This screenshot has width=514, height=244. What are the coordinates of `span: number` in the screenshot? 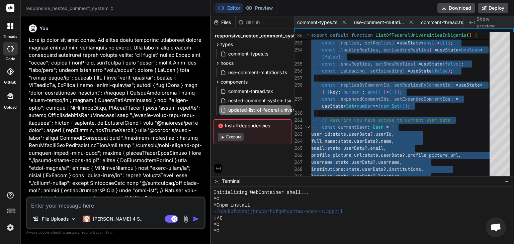 It's located at (365, 106).